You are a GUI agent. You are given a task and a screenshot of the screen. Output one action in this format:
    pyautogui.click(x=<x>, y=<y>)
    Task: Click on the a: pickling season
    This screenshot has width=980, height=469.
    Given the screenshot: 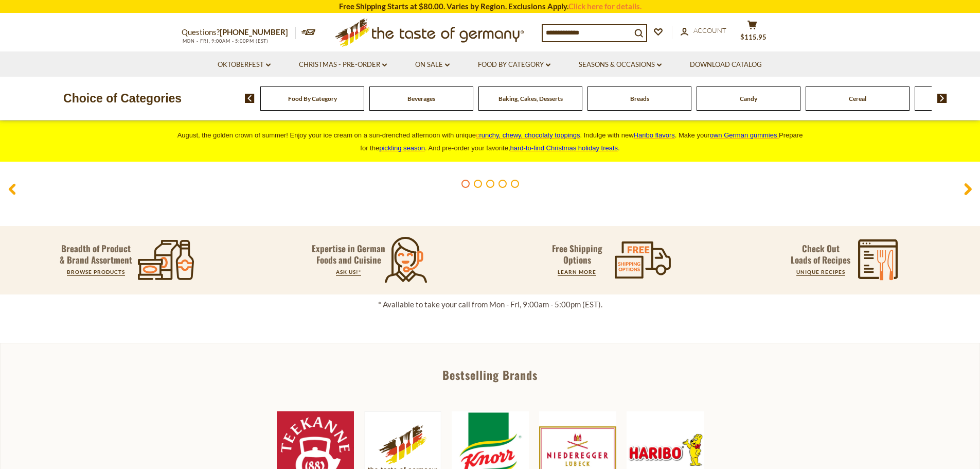 What is the action you would take?
    pyautogui.click(x=402, y=148)
    